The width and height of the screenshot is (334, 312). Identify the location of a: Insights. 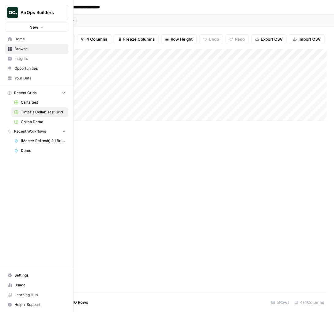
(36, 59).